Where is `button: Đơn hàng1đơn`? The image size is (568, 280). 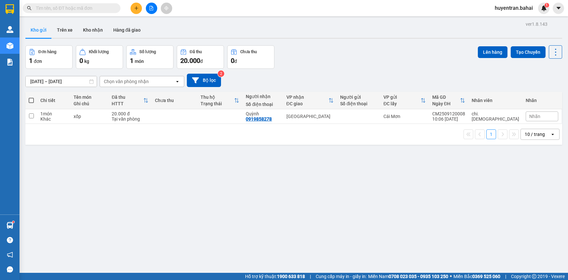 button: Đơn hàng1đơn is located at coordinates (49, 57).